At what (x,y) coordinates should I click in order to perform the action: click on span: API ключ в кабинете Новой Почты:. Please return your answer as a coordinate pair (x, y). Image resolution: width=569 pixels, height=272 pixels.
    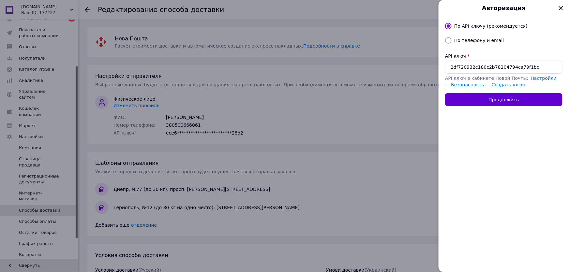
    Looking at the image, I should click on (486, 78).